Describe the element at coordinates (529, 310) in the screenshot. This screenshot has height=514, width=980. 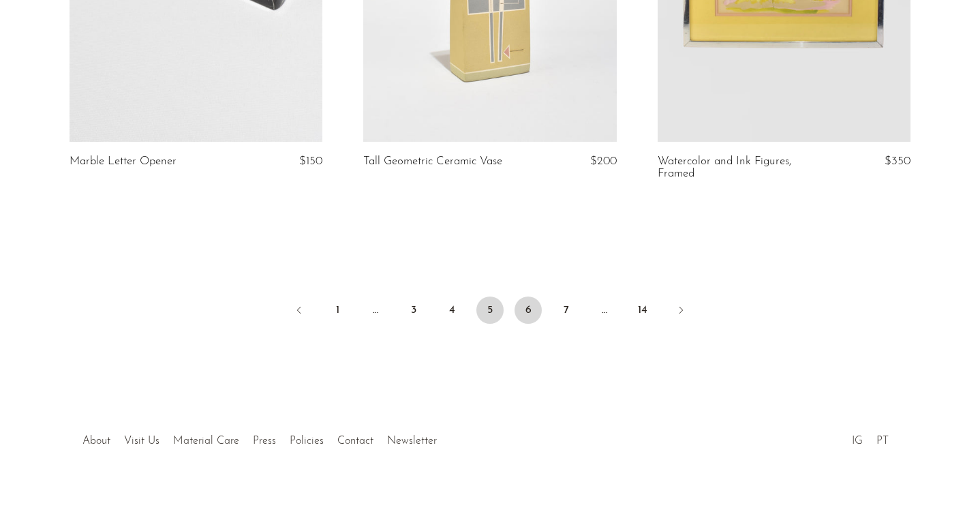
I see `a: 6` at that location.